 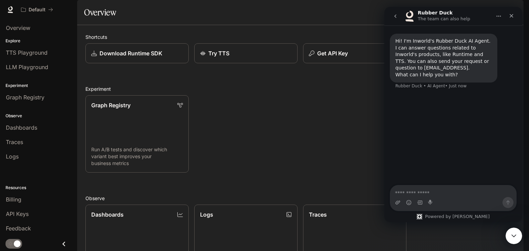 What do you see at coordinates (300, 37) in the screenshot?
I see `h2: Shortcuts` at bounding box center [300, 37].